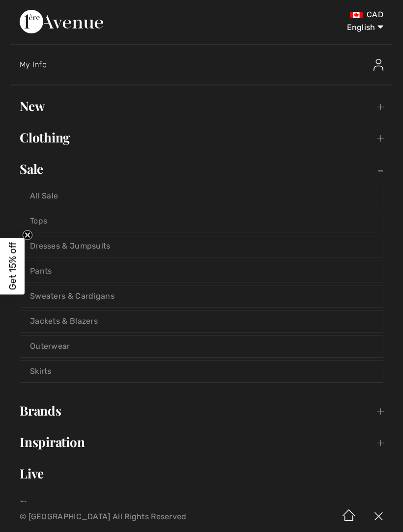 Image resolution: width=403 pixels, height=532 pixels. Describe the element at coordinates (202, 371) in the screenshot. I see `a: Skirts` at that location.